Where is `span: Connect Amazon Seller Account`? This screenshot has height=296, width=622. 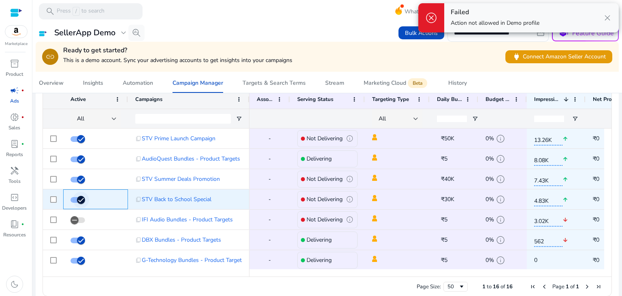
span: Connect Amazon Seller Account is located at coordinates (559, 56).